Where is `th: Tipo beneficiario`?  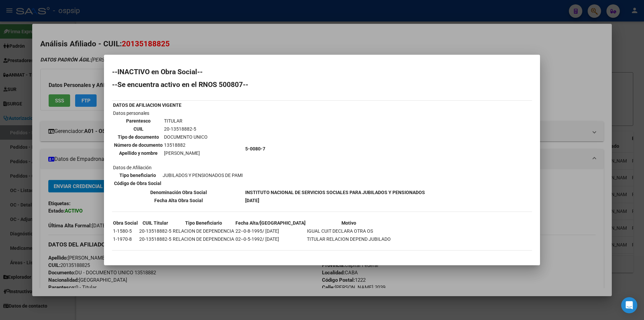
th: Tipo beneficiario is located at coordinates (138, 175).